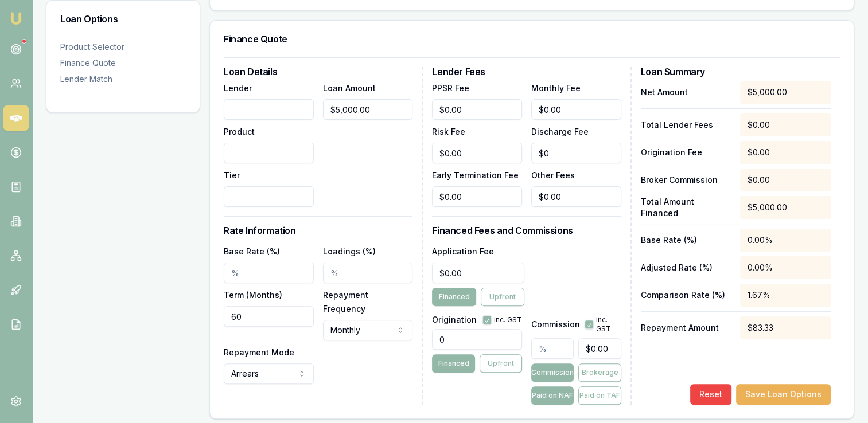 This screenshot has width=868, height=423. What do you see at coordinates (450, 88) in the screenshot?
I see `label: PPSR Fee` at bounding box center [450, 88].